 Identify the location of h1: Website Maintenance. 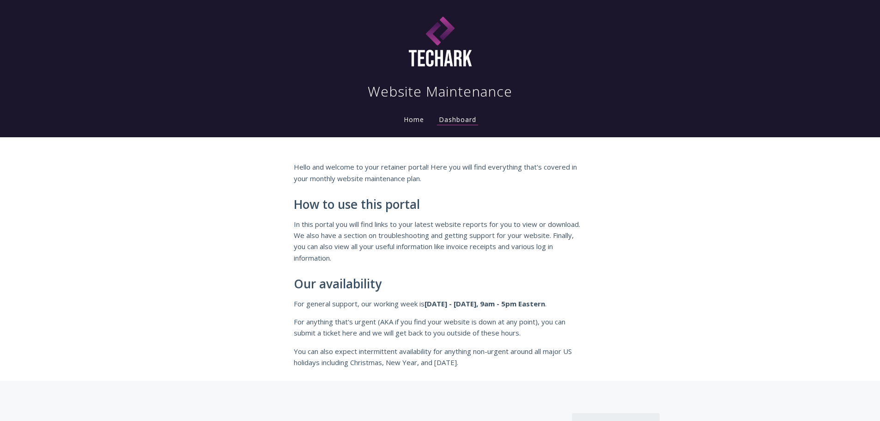
(440, 91).